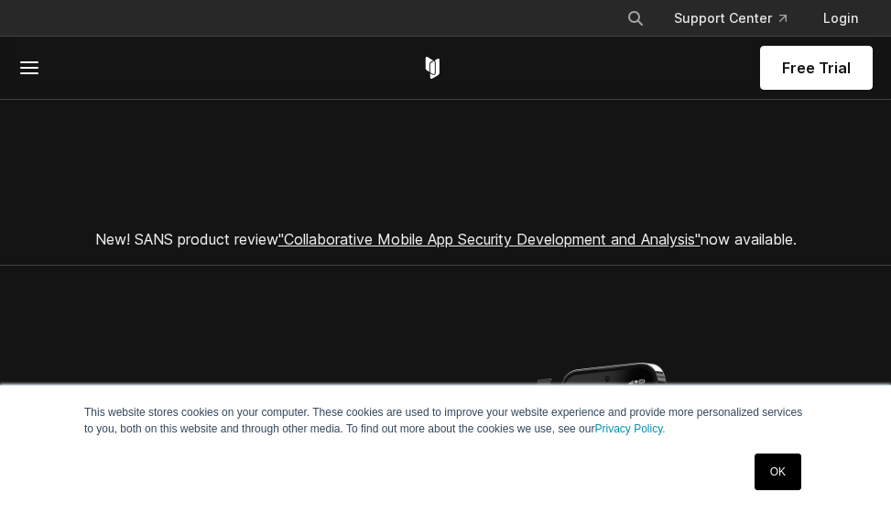 This screenshot has width=891, height=514. Describe the element at coordinates (840, 18) in the screenshot. I see `a: Login` at that location.